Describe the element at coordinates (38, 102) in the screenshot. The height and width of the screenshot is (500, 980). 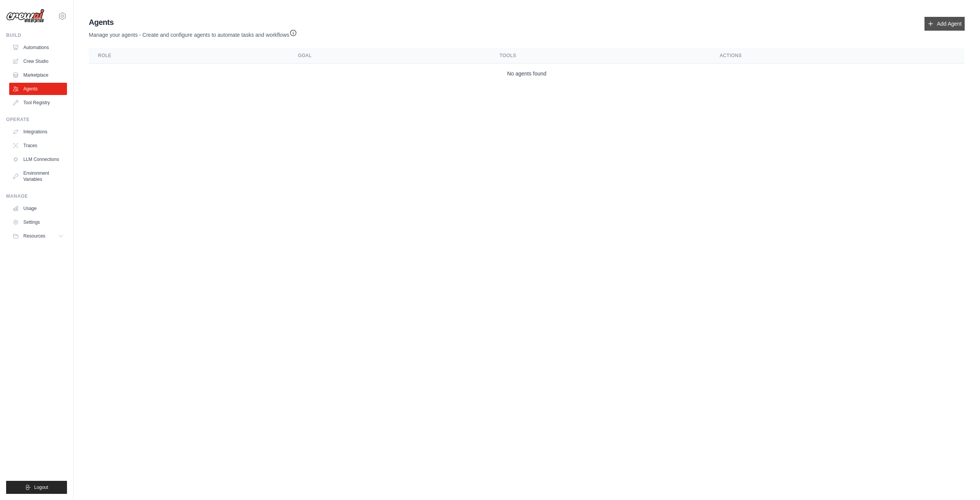
I see `a: Tool Registry` at that location.